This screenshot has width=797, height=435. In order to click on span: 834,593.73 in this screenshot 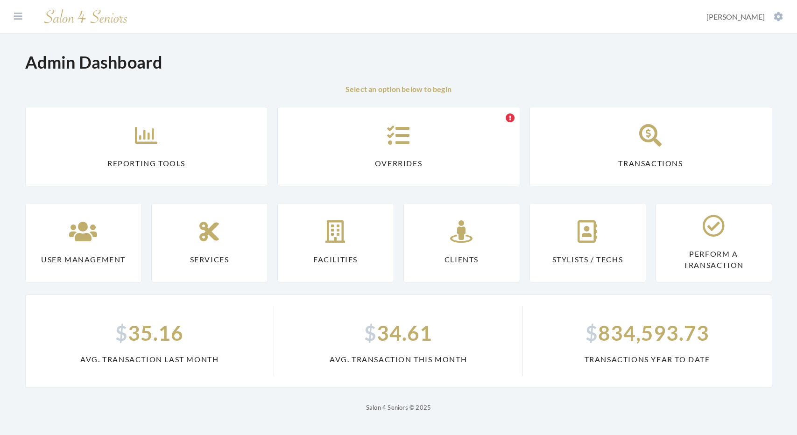, I will do `click(648, 333)`.